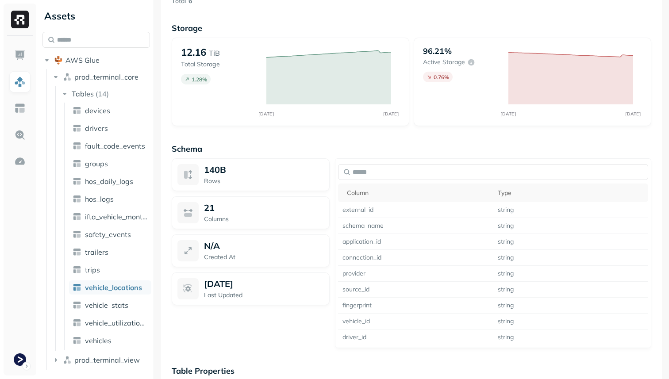 The width and height of the screenshot is (669, 379). What do you see at coordinates (116, 217) in the screenshot?
I see `span: ifta_vehicle_months` at bounding box center [116, 217].